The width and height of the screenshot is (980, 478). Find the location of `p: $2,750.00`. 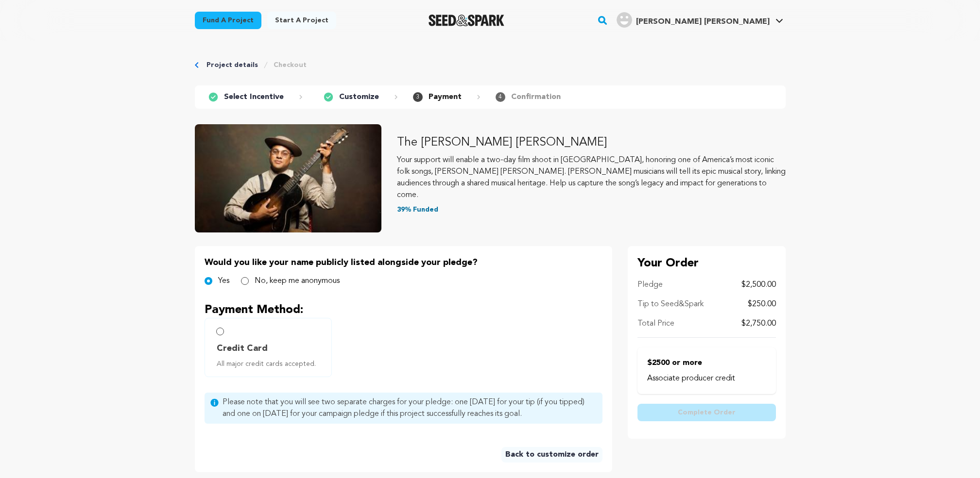

p: $2,750.00 is located at coordinates (759, 324).